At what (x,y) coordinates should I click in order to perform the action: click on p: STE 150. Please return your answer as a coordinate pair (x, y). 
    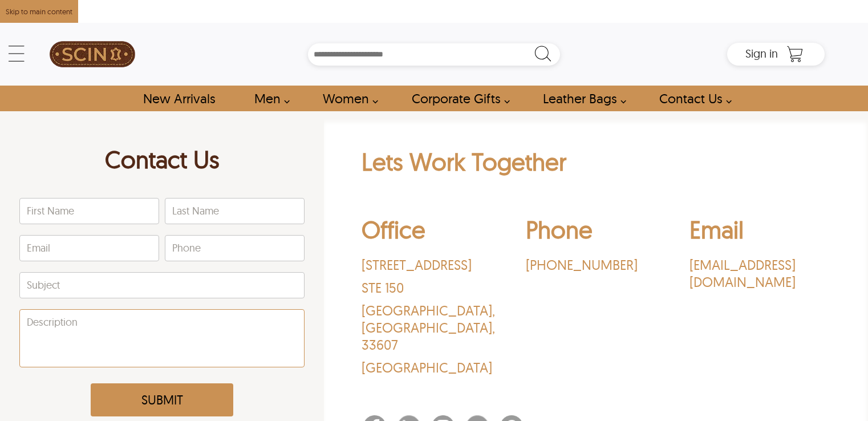
    Looking at the image, I should click on (432, 287).